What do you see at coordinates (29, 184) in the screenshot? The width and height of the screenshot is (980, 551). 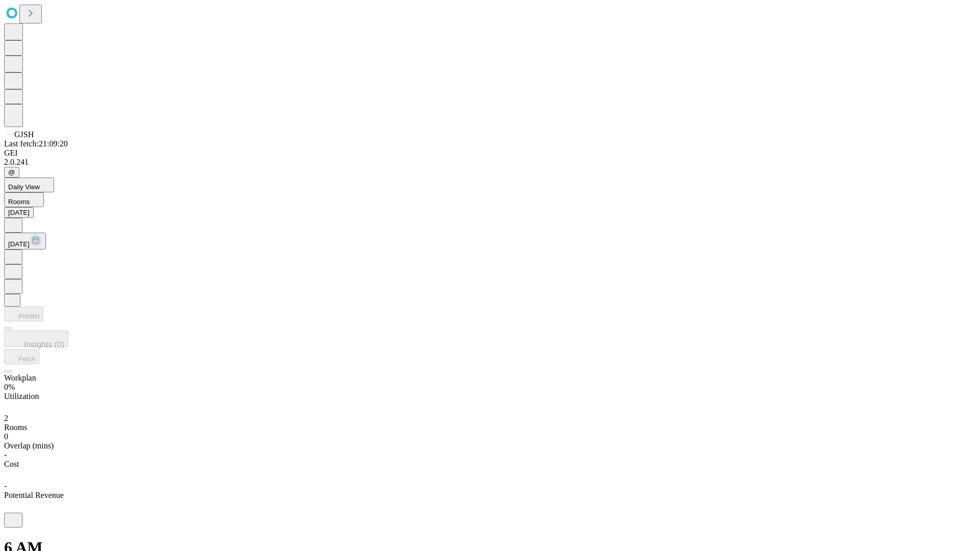 I see `button: Daily View` at bounding box center [29, 184].